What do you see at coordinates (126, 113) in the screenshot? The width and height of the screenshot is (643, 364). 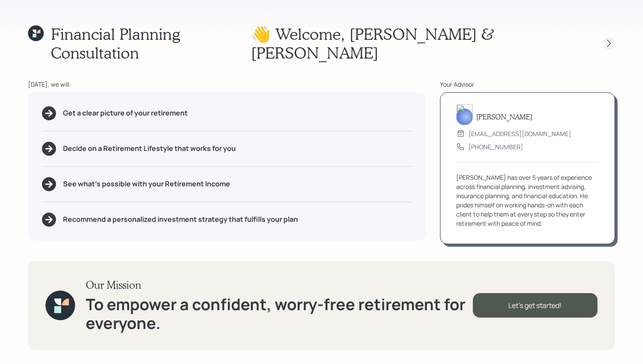 I see `h5: Get a clear picture of your retirement` at bounding box center [126, 113].